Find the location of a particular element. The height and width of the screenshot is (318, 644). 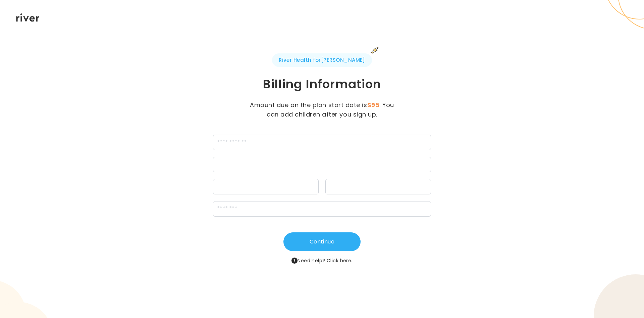

span: Need help? is located at coordinates (322, 260).